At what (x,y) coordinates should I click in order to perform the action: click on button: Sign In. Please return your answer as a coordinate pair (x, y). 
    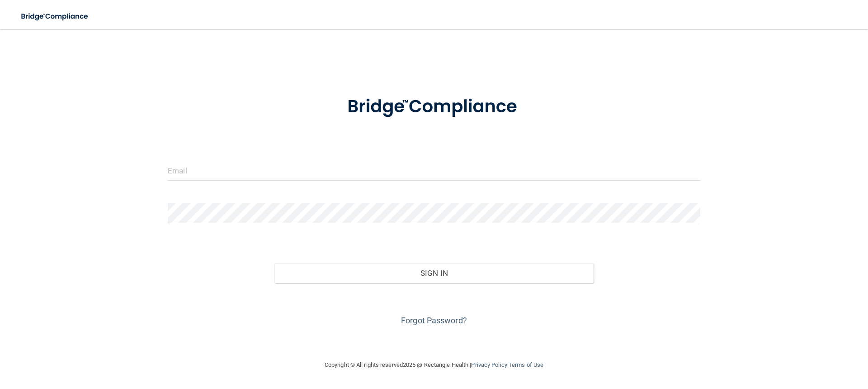
    Looking at the image, I should click on (434, 273).